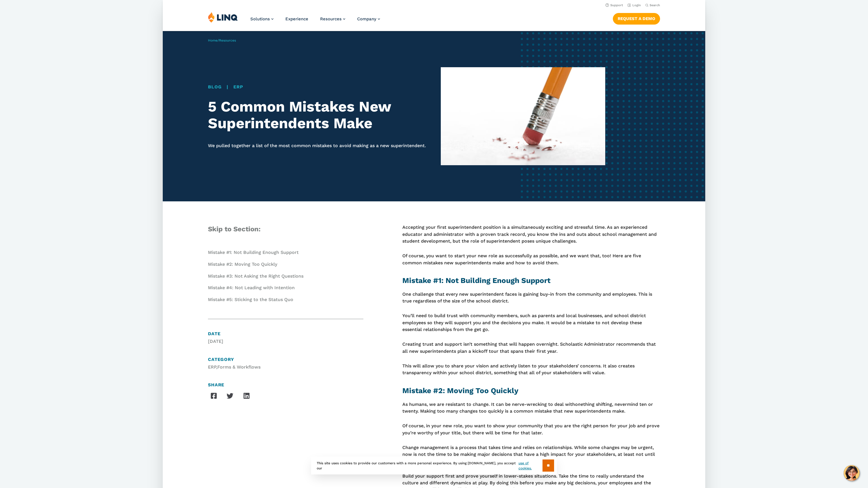 Image resolution: width=868 pixels, height=488 pixels. Describe the element at coordinates (531, 298) in the screenshot. I see `p: One challenge that every new superintendent faces is gaining buy-in from the community and employ...` at that location.